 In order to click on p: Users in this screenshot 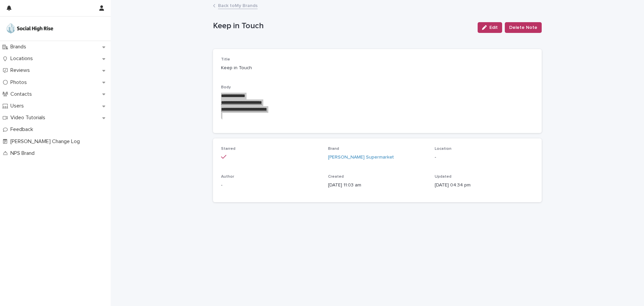, I will do `click(18, 106)`.